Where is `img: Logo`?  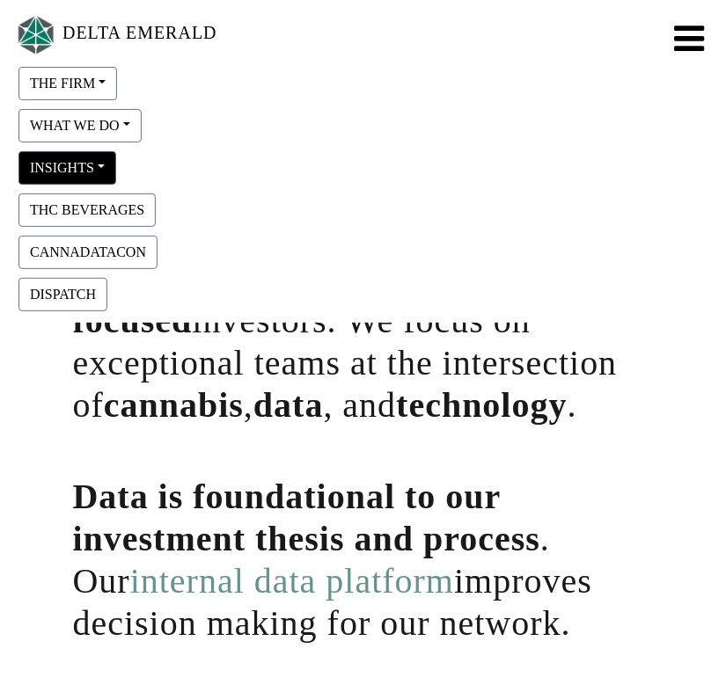 img: Logo is located at coordinates (36, 34).